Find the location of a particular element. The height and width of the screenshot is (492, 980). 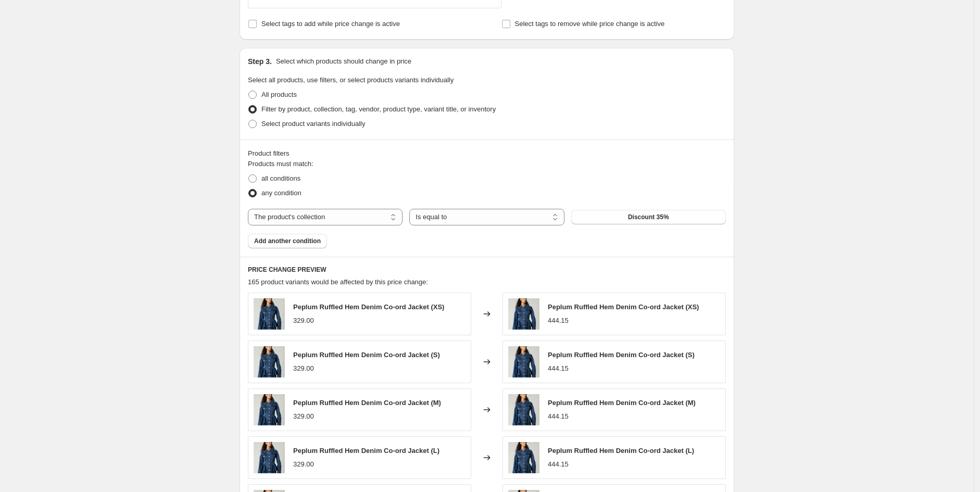

h2: Step 3. is located at coordinates (260, 61).